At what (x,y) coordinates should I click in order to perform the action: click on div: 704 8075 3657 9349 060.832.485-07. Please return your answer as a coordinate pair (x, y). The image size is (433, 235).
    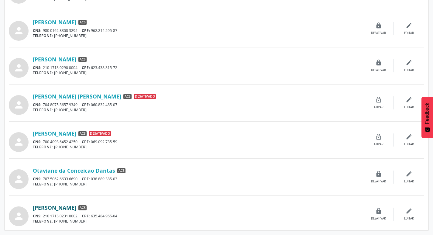
    Looking at the image, I should click on (198, 104).